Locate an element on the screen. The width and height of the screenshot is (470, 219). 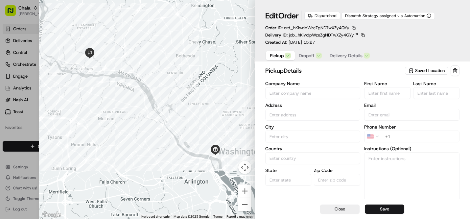
a: 💻API Documentation is located at coordinates (81, 150).